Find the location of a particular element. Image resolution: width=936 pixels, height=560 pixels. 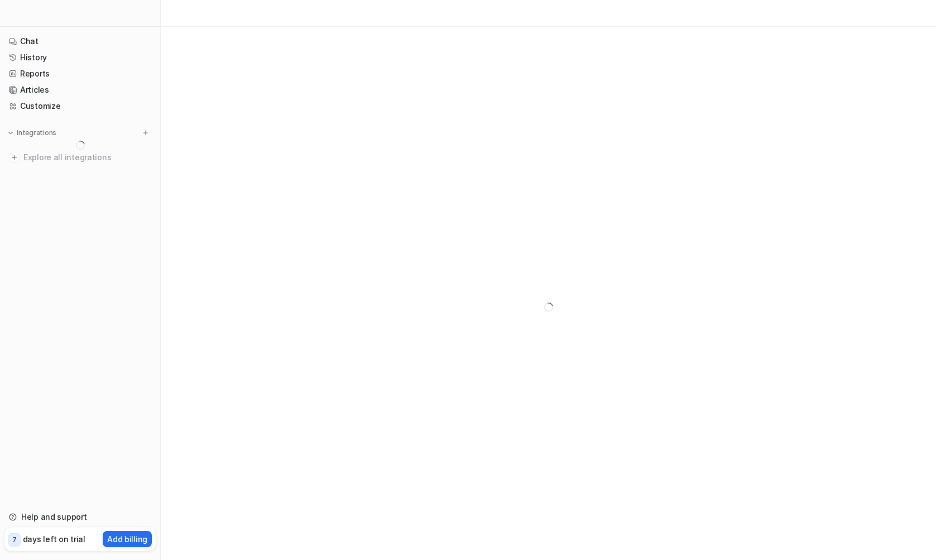

p: Add billing is located at coordinates (127, 539).